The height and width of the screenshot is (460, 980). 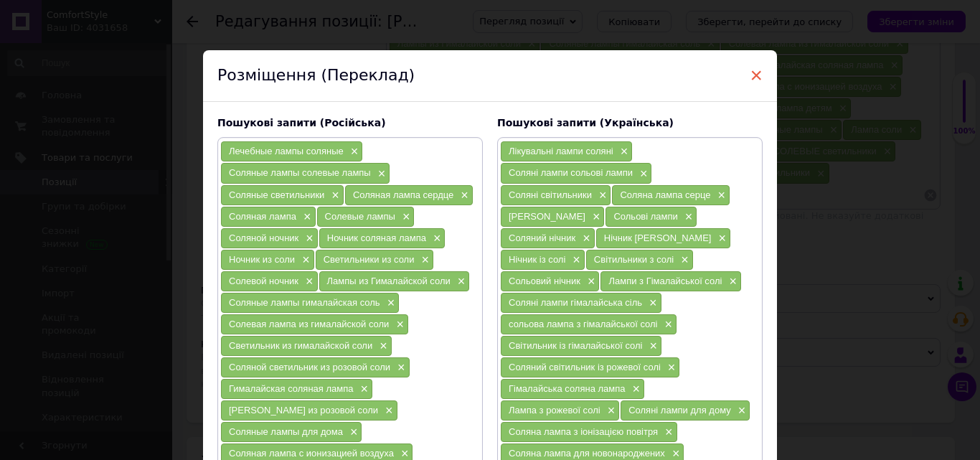 What do you see at coordinates (665, 280) in the screenshot?
I see `span: Лампи з Гімалайської солі` at bounding box center [665, 280].